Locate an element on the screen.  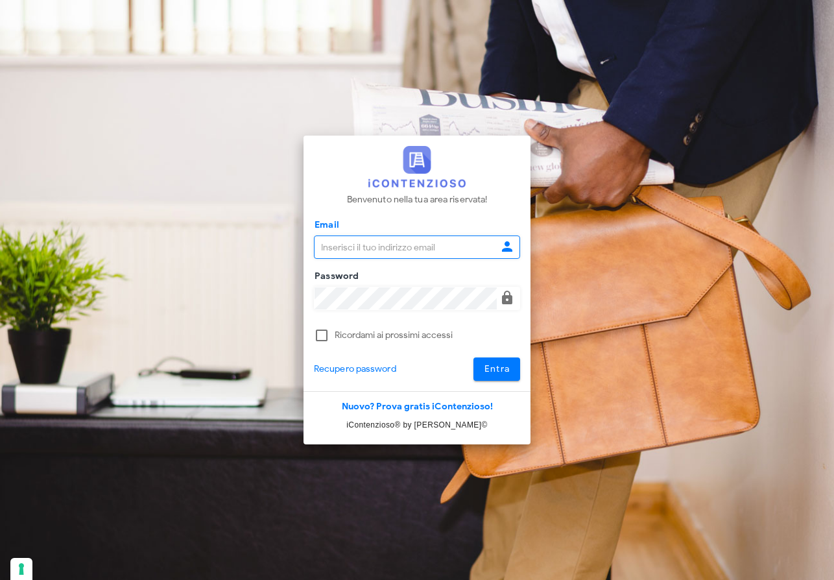
button: Entra is located at coordinates (497, 369).